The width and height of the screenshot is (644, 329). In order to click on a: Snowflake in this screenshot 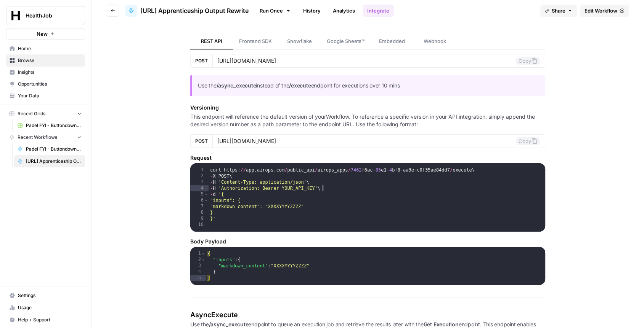, I will do `click(300, 42)`.